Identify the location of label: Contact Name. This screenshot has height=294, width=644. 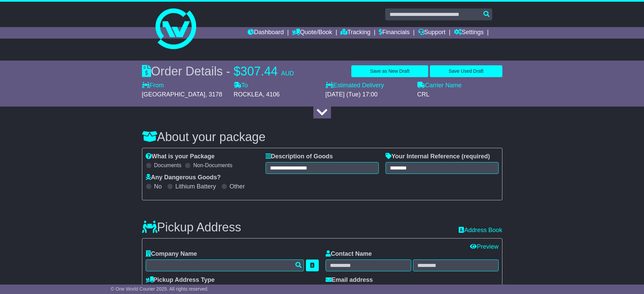
(348, 254).